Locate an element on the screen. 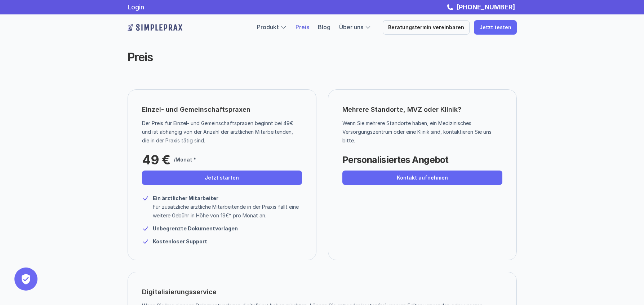 This screenshot has width=644, height=305. strong: Kostenloser Support is located at coordinates (180, 241).